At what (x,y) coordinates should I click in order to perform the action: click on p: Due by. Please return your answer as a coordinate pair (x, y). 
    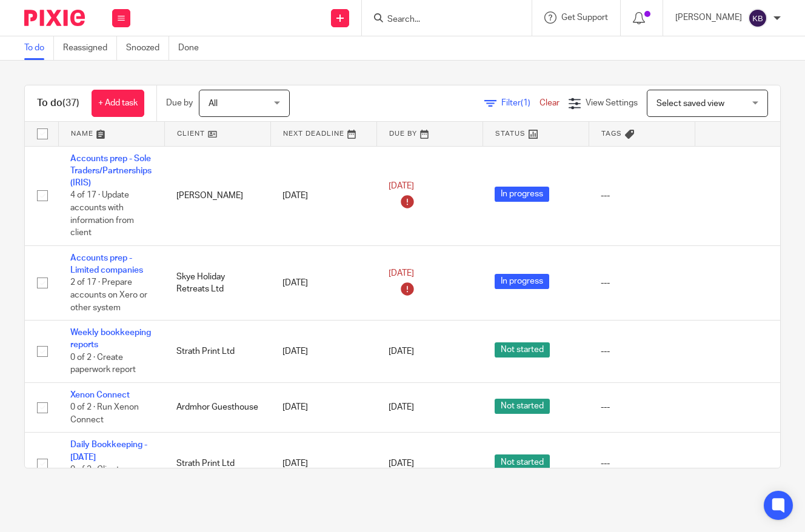
    Looking at the image, I should click on (180, 103).